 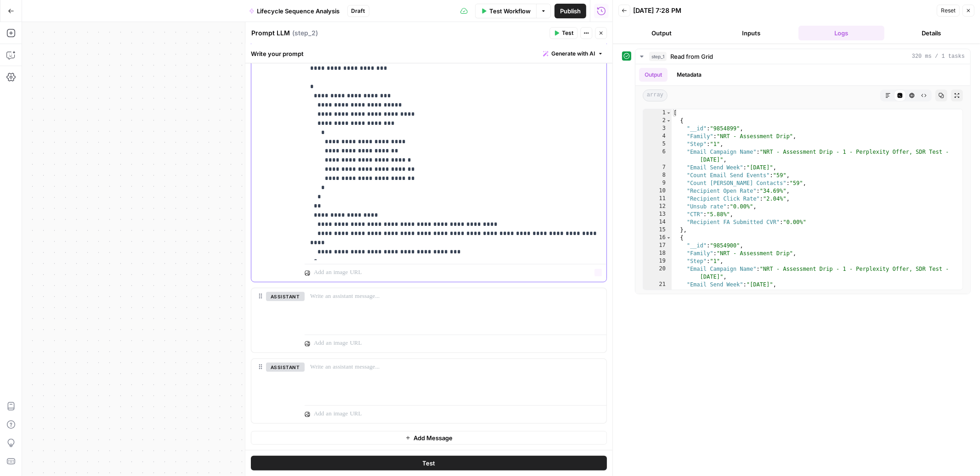 I want to click on button: Reset, so click(x=948, y=11).